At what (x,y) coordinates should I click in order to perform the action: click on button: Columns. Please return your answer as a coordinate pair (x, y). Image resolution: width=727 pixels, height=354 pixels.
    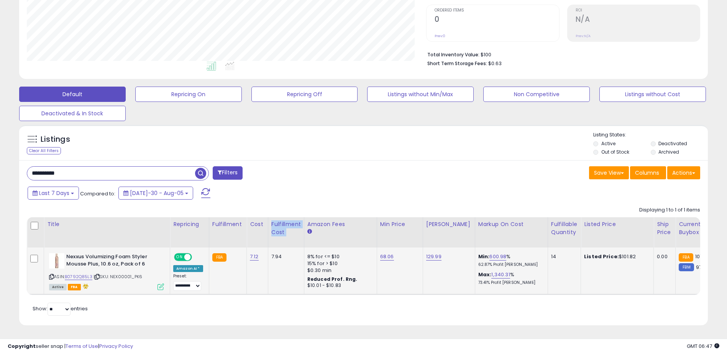
    Looking at the image, I should click on (648, 173).